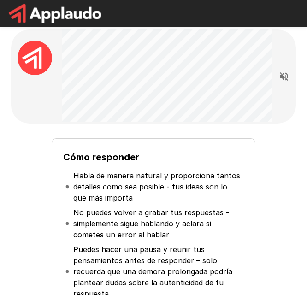 This screenshot has height=295, width=307. What do you see at coordinates (35, 58) in the screenshot?
I see `img: applaudo_avatar.png` at bounding box center [35, 58].